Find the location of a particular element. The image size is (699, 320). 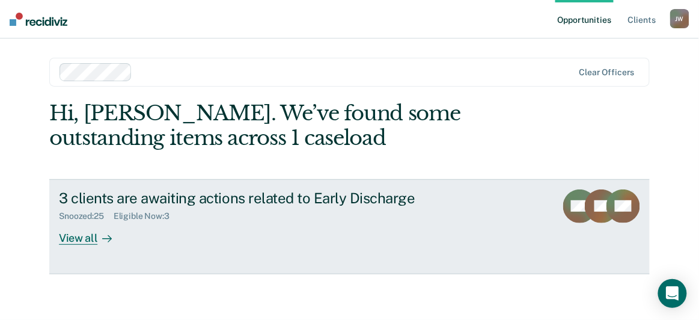

a: 3 clients are awaiting actions related to Early DischargeSnoozed:25Eligible Now:3View all is located at coordinates (349, 227).